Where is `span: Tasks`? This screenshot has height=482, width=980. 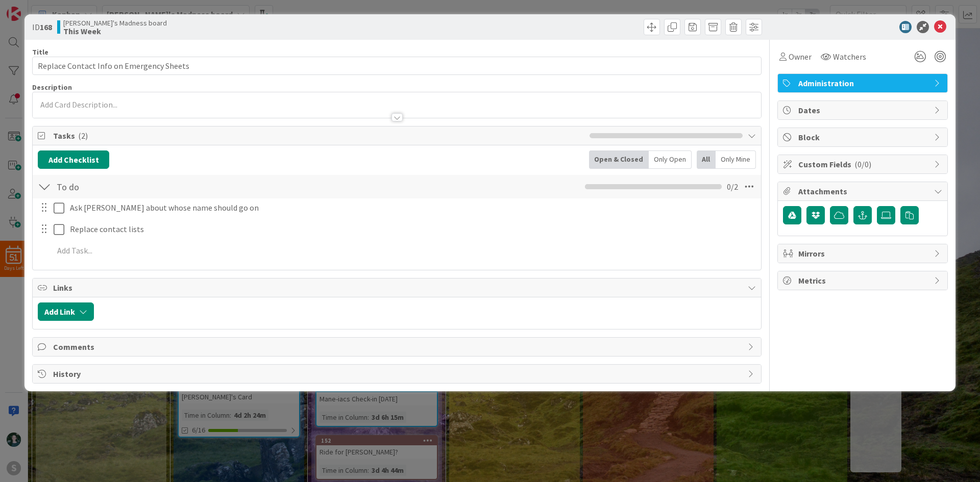
span: Tasks is located at coordinates (319, 136).